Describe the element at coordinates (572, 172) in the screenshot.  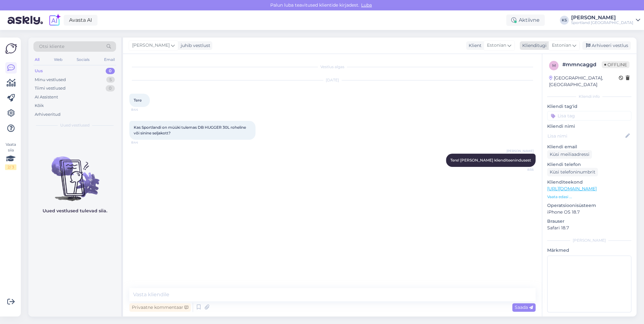
I see `div: Küsi telefoninumbrit` at that location.